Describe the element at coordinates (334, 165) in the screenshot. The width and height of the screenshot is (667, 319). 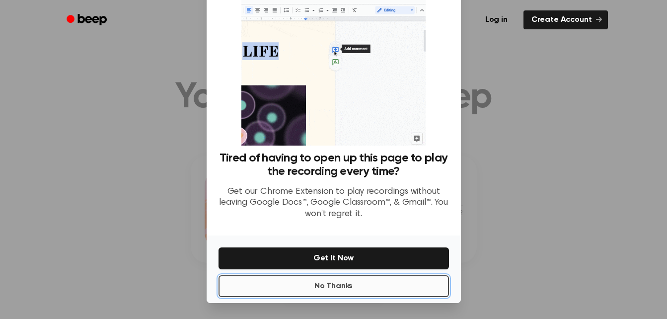
I see `h3: Tired of having to open up this page to play the recording every time?` at that location.